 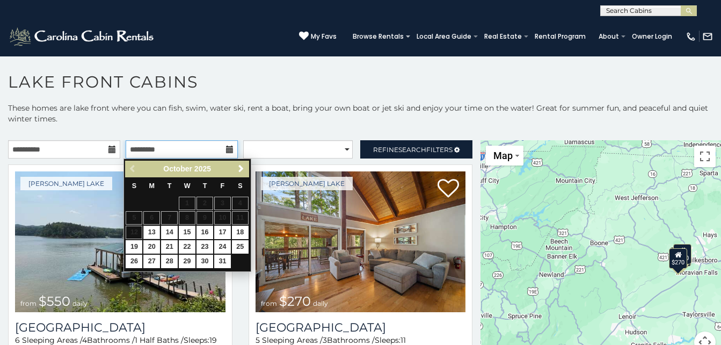 What do you see at coordinates (240, 247) in the screenshot?
I see `a: 25` at bounding box center [240, 247].